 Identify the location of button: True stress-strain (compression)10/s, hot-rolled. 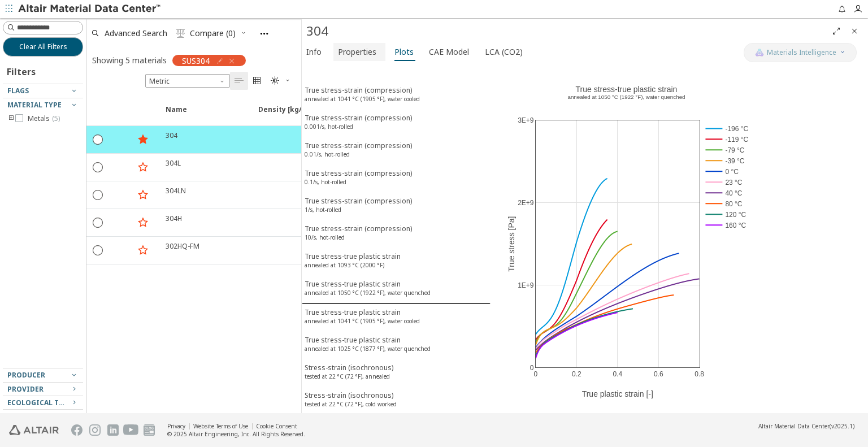
(396, 234).